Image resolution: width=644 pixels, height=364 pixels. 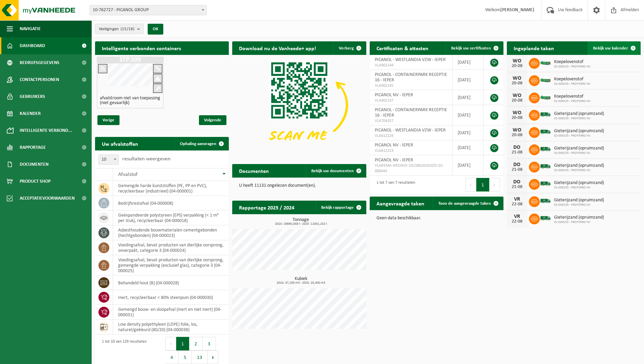 What do you see at coordinates (464, 203) in the screenshot?
I see `span: Toon de aangevraagde taken` at bounding box center [464, 203].